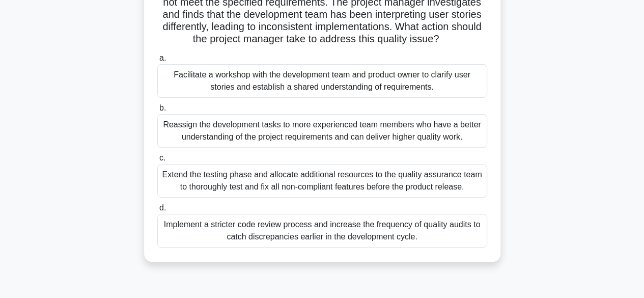  What do you see at coordinates (322, 231) in the screenshot?
I see `div: Implement a stricter code review process and increase the frequency of quality audits to catch di...` at bounding box center [322, 231].